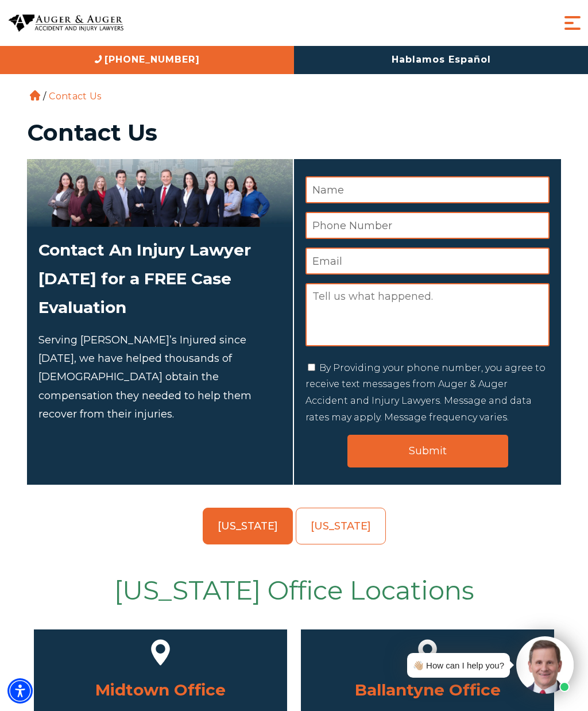 This screenshot has height=711, width=588. I want to click on div: 👋🏼 How can I help you?, so click(459, 665).